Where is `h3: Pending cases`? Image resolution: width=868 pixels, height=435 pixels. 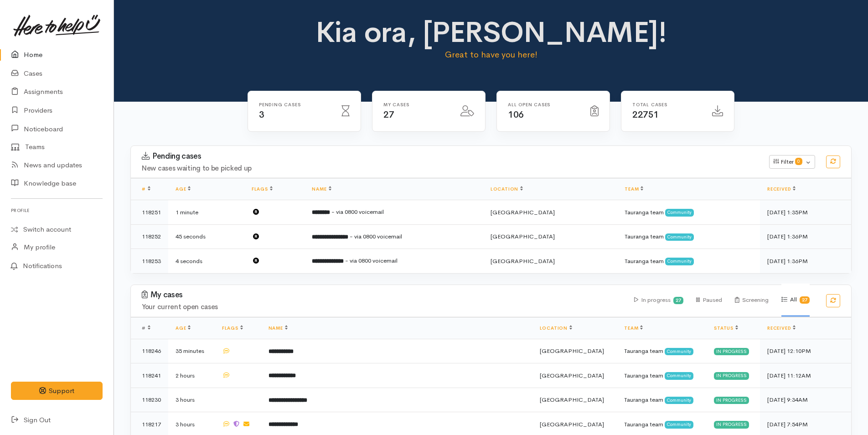 h3: Pending cases is located at coordinates (450, 157).